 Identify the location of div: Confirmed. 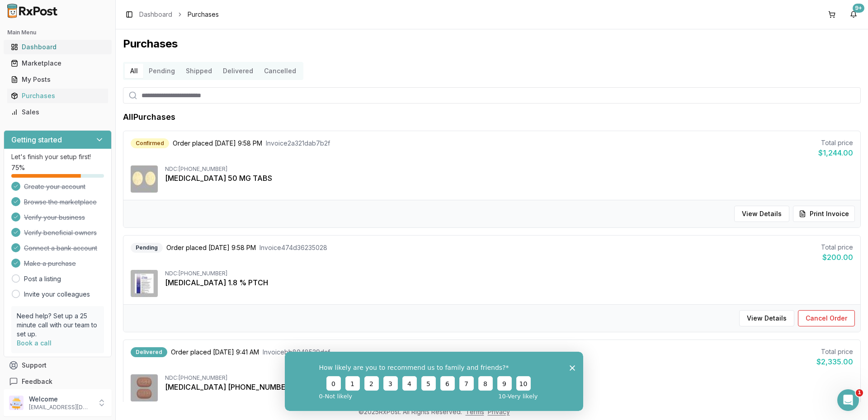
(150, 143).